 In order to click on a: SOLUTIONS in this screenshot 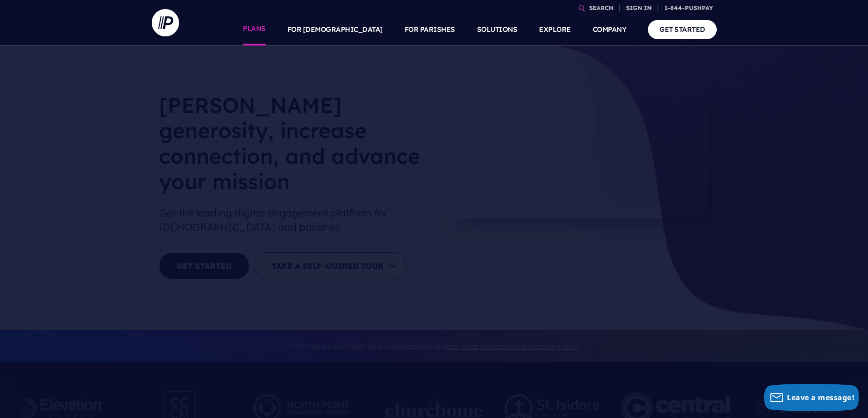, I will do `click(497, 29)`.